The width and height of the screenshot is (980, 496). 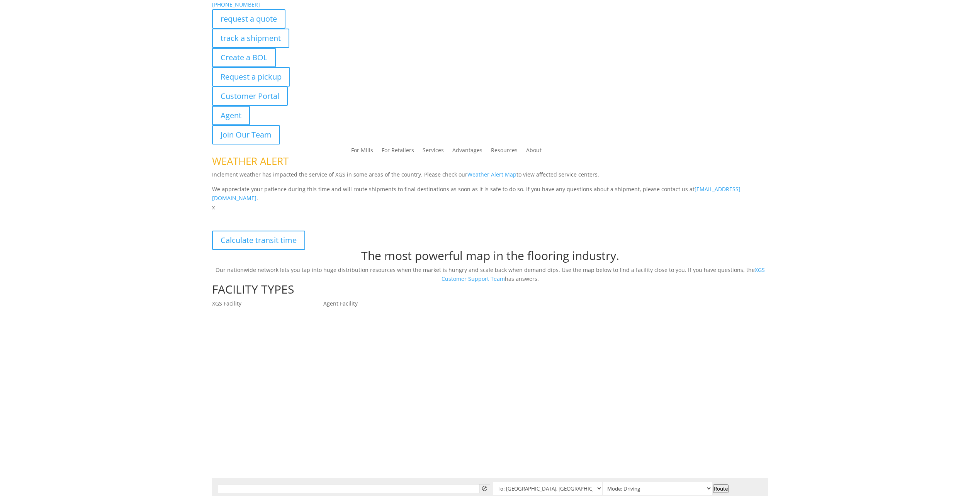 What do you see at coordinates (231, 116) in the screenshot?
I see `a: Agent` at bounding box center [231, 116].